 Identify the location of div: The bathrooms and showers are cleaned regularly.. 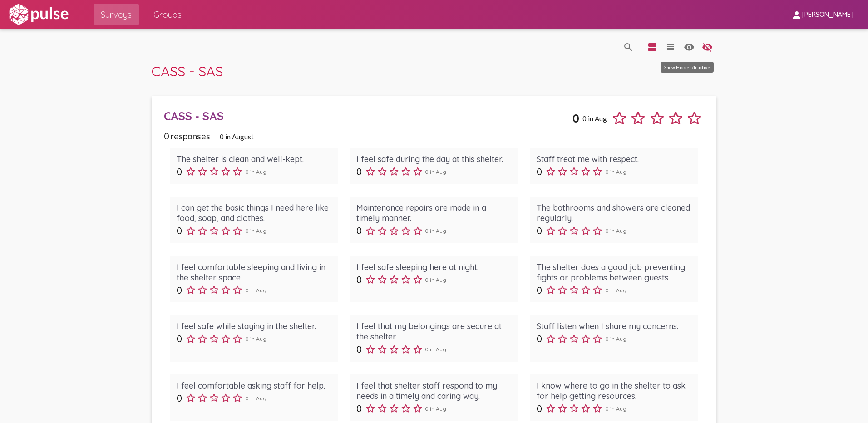
(614, 213).